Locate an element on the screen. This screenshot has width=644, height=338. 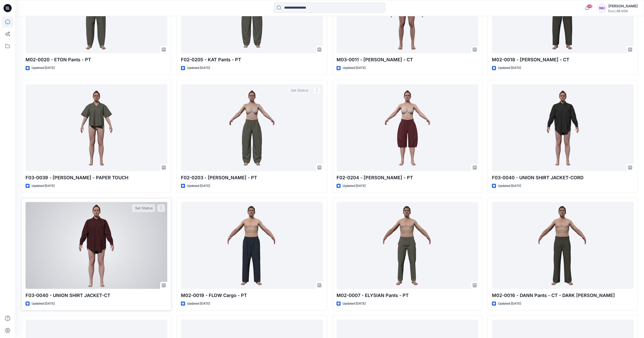
a: M02-0019 - FLOW Cargo - PT is located at coordinates (252, 245).